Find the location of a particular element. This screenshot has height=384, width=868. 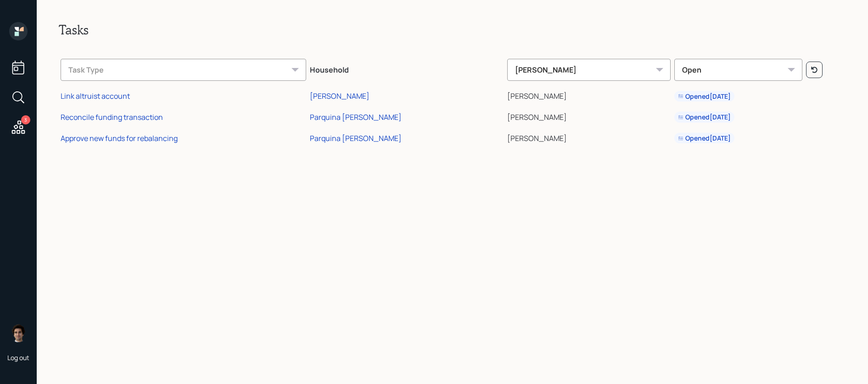

div: Reconcile funding transaction is located at coordinates (111, 117).